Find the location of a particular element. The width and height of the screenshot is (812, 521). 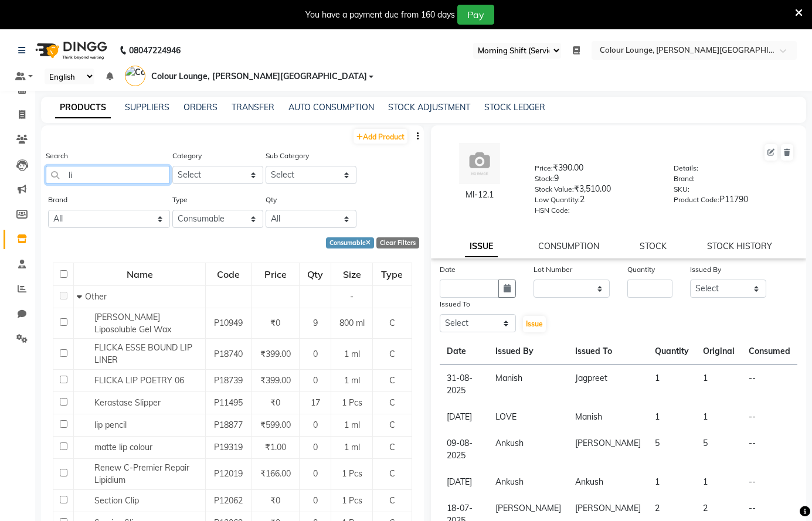

th: Issued By is located at coordinates (528, 352).